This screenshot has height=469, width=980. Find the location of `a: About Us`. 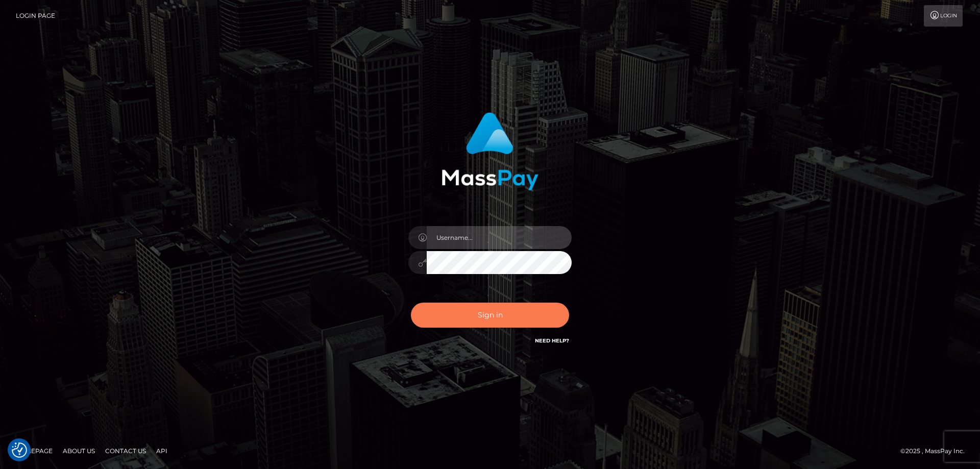

a: About Us is located at coordinates (79, 451).